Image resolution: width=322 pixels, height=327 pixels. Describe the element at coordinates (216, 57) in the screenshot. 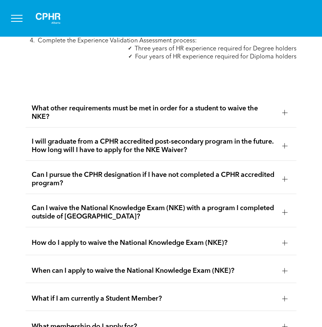

I see `span: Four years of HR experience required for Diploma holders` at that location.